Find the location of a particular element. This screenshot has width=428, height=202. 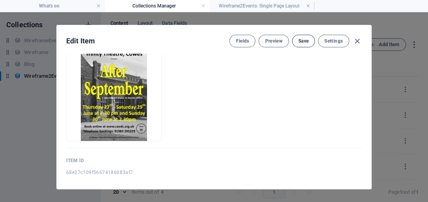

button: Preview is located at coordinates (273, 41).